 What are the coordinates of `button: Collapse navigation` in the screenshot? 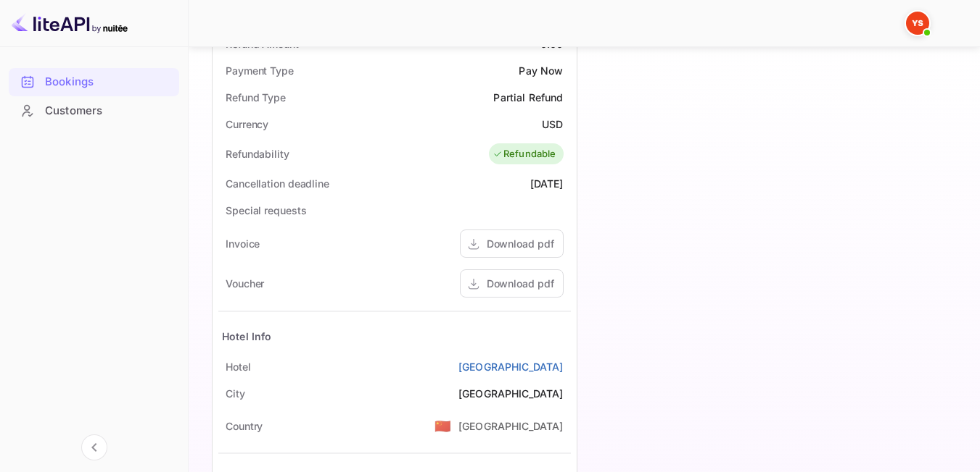 It's located at (94, 447).